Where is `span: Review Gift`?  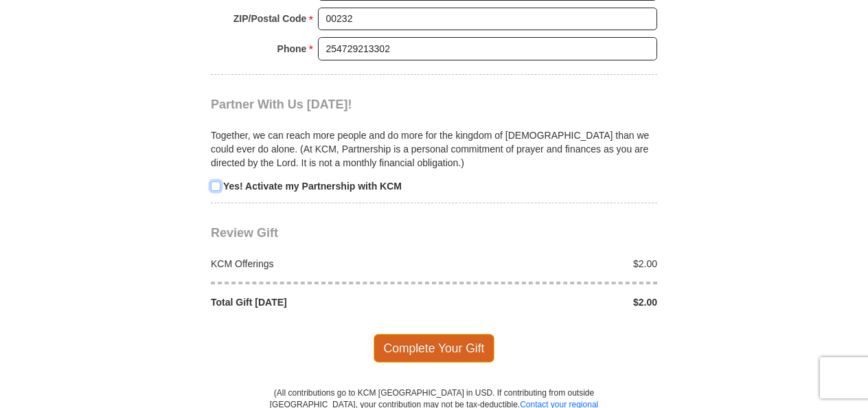
span: Review Gift is located at coordinates (244, 233).